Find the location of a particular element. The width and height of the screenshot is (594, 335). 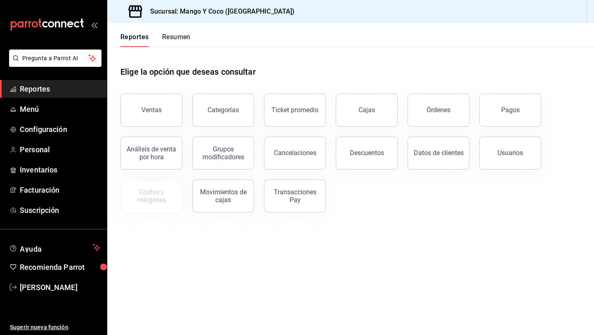

button: Reportes is located at coordinates (135, 40).